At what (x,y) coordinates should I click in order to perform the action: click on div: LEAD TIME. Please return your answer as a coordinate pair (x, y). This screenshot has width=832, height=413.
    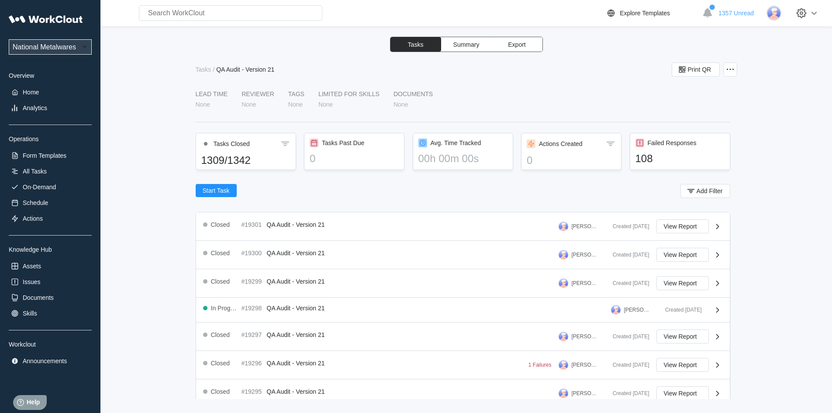
    Looking at the image, I should click on (212, 94).